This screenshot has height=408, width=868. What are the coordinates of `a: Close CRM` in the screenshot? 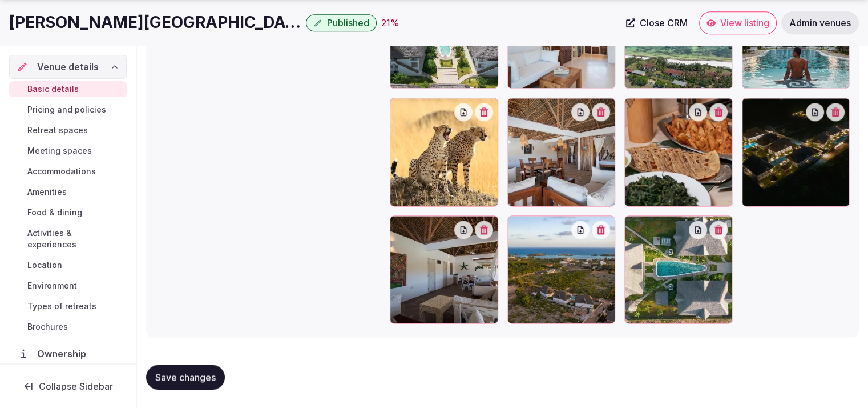 It's located at (657, 23).